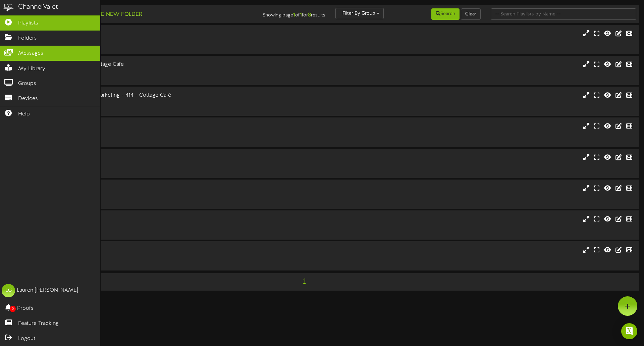 Image resolution: width=644 pixels, height=346 pixels. Describe the element at coordinates (150, 108) in the screenshot. I see `div: # 2514` at that location.